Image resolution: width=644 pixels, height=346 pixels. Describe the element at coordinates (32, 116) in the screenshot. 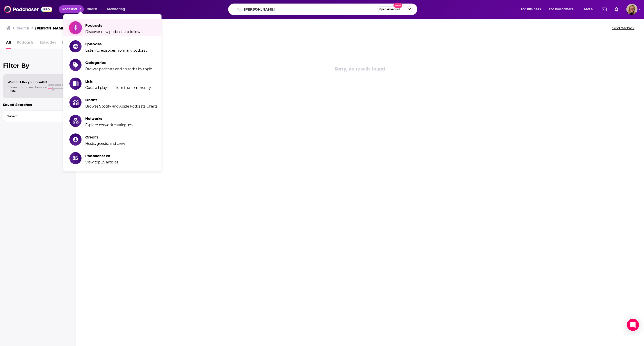

I see `span: Select` at that location.